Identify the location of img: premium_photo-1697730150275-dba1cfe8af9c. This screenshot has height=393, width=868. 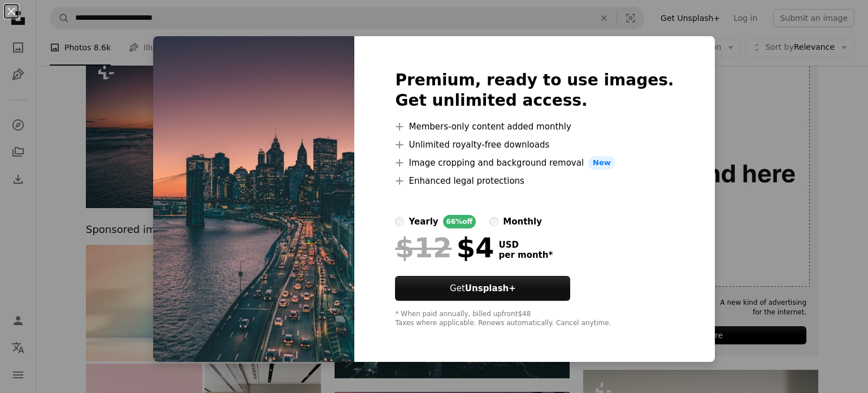
(253, 199).